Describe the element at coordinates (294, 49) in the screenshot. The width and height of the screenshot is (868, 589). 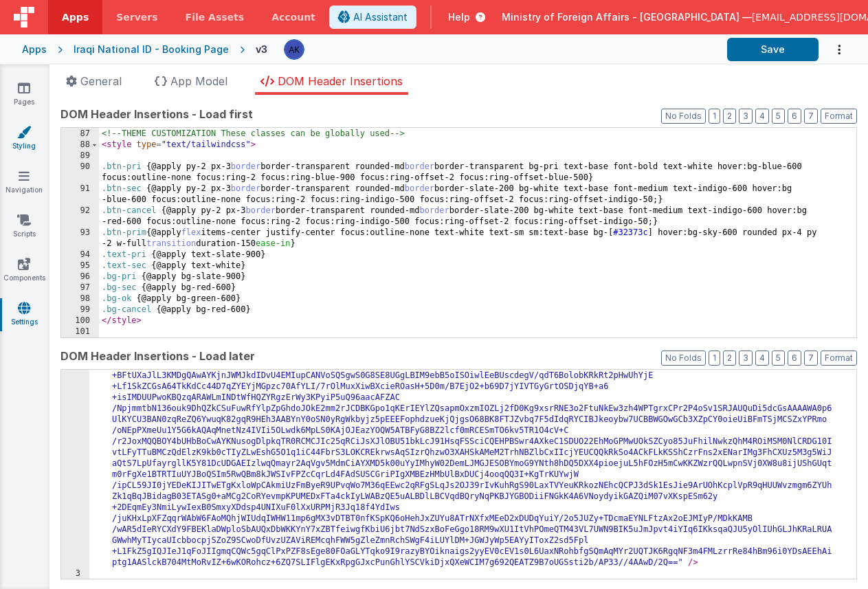
I see `img: 1f6063d0be199a6b217d3045d703aa70` at that location.